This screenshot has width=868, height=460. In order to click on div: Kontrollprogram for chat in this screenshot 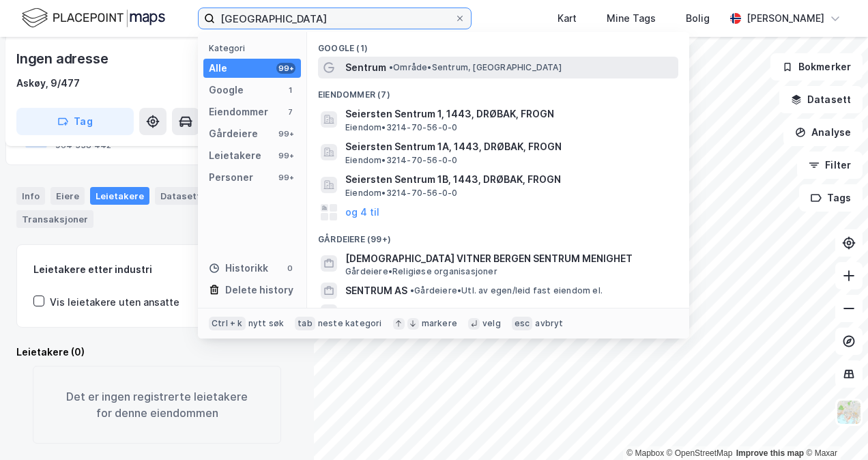, I will do `click(834, 427)`.